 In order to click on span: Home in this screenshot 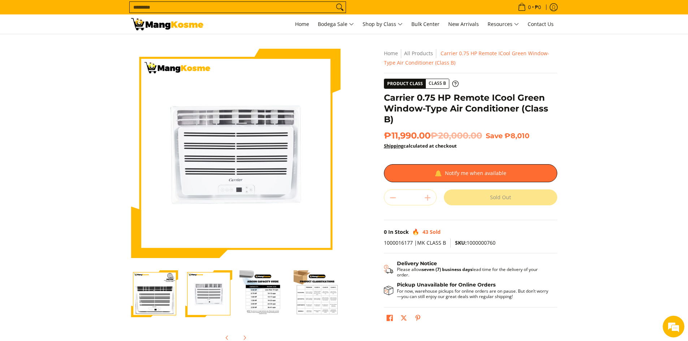, I will do `click(302, 24)`.